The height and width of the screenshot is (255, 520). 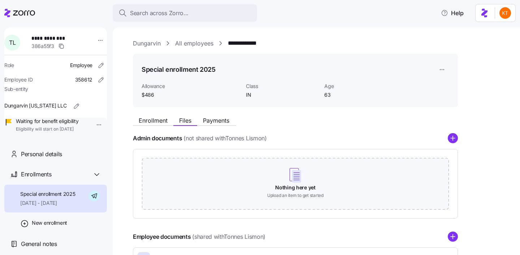 I want to click on span: New enrollment, so click(x=49, y=223).